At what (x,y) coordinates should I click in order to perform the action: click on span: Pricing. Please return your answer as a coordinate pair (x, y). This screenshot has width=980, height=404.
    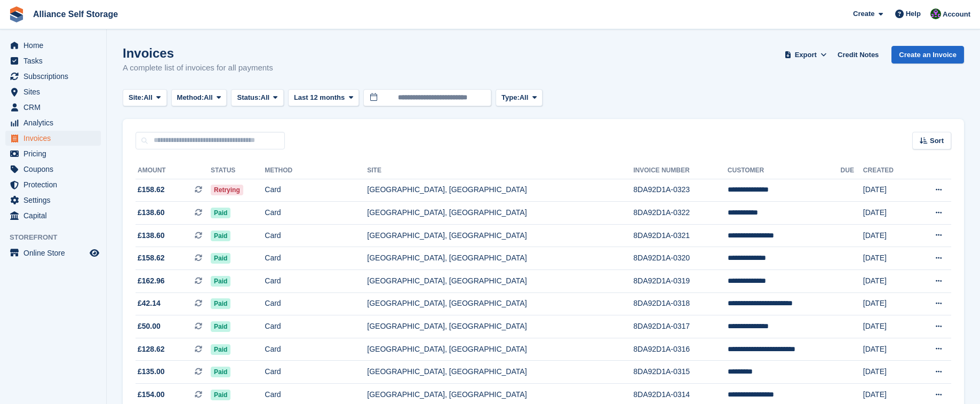
    Looking at the image, I should click on (55, 153).